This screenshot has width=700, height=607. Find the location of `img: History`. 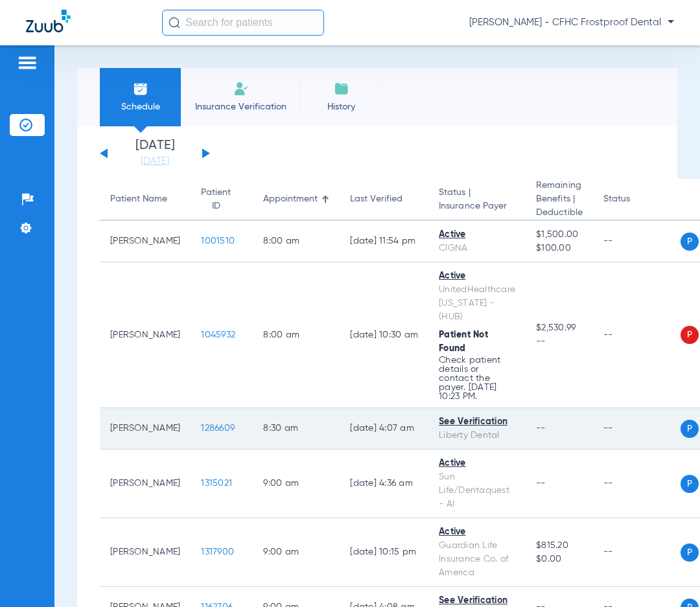

img: History is located at coordinates (342, 89).